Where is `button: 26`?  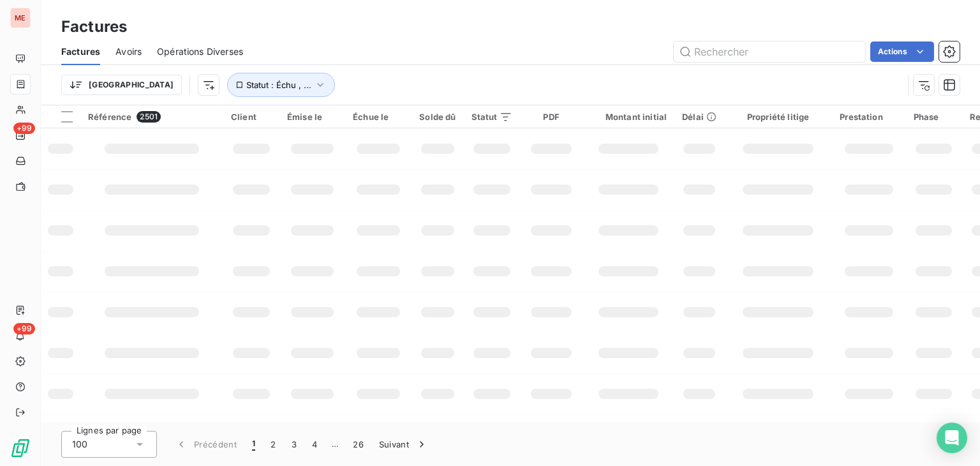 button: 26 is located at coordinates (358, 445).